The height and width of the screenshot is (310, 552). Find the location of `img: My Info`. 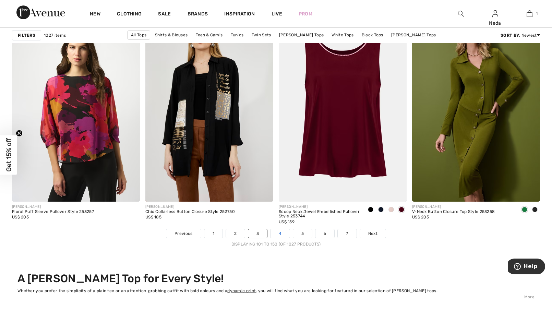

img: My Info is located at coordinates (495, 14).